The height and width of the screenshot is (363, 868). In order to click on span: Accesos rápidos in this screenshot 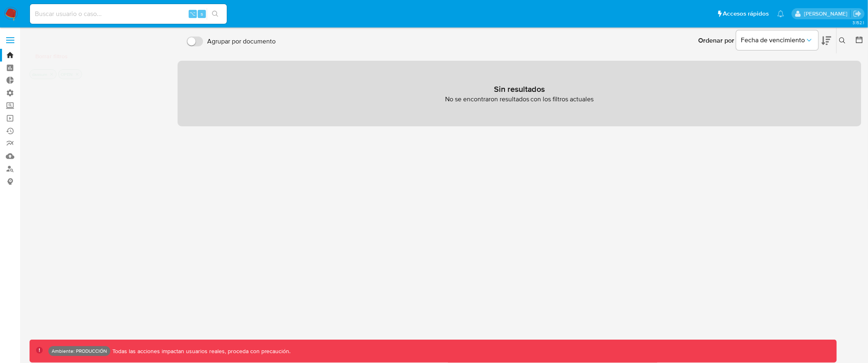, I will do `click(746, 13)`.